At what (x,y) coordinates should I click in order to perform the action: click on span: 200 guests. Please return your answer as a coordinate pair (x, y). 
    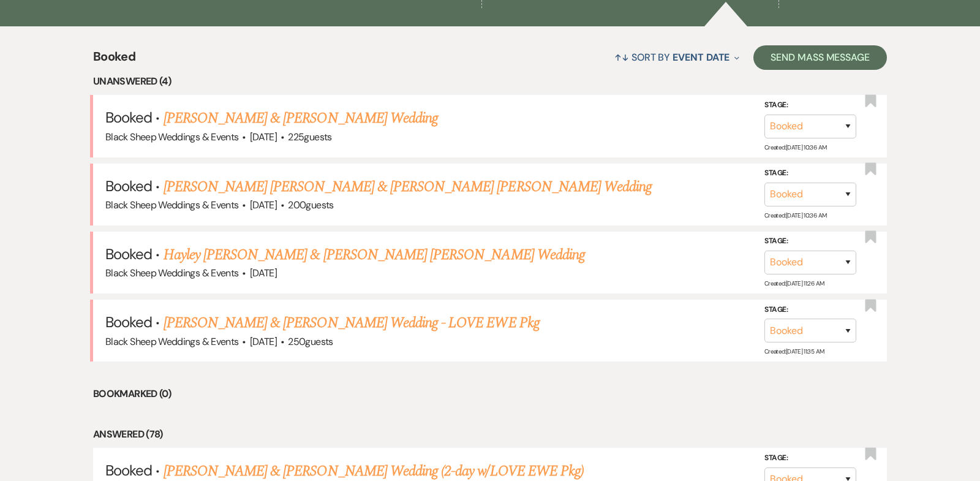
    Looking at the image, I should click on (310, 205).